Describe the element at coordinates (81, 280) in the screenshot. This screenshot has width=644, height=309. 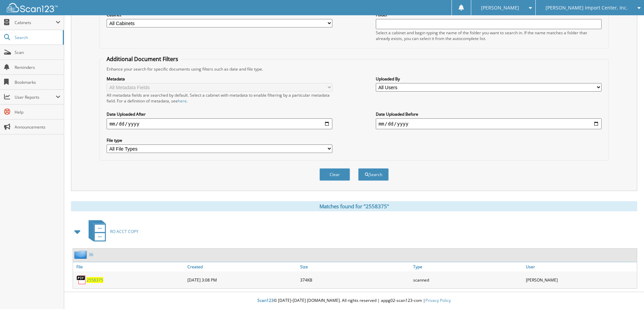
I see `img: PDF.png` at that location.